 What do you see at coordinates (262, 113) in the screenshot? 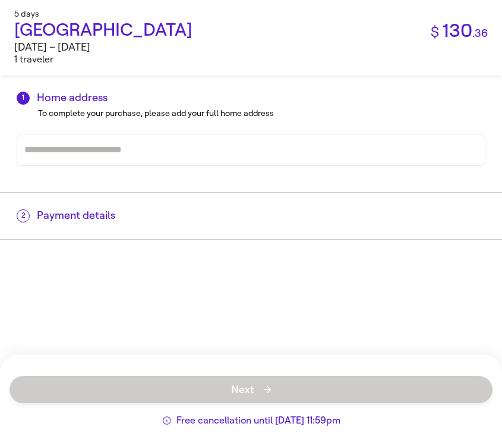
I see `div: To complete your purchase, please add your full home address` at bounding box center [262, 113].